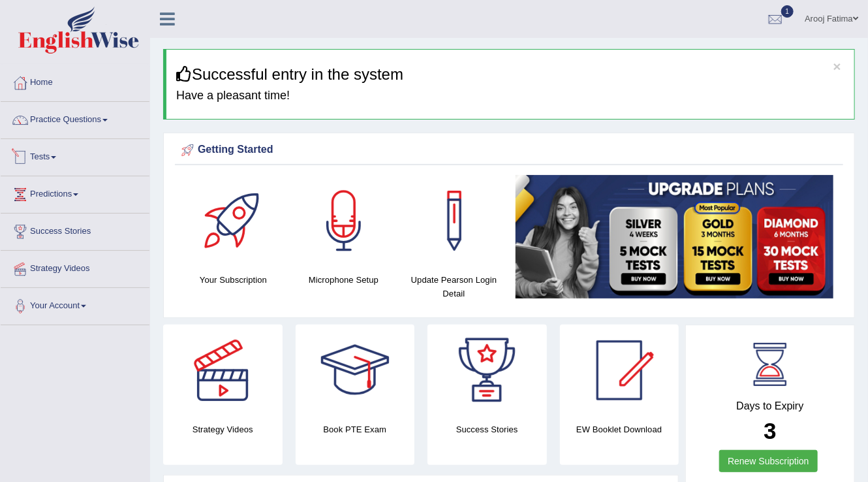 The image size is (868, 482). What do you see at coordinates (768, 460) in the screenshot?
I see `a: Renew Subscription` at bounding box center [768, 460].